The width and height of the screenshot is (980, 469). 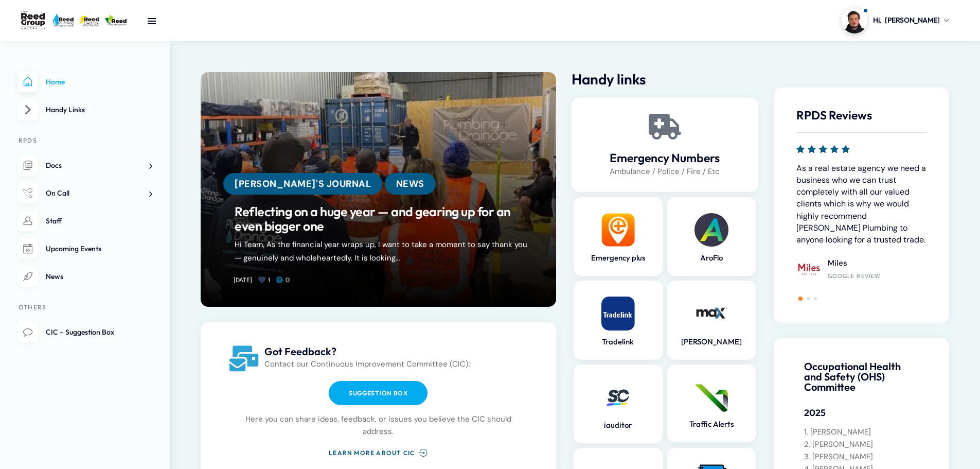 I want to click on a: 1, so click(x=268, y=280).